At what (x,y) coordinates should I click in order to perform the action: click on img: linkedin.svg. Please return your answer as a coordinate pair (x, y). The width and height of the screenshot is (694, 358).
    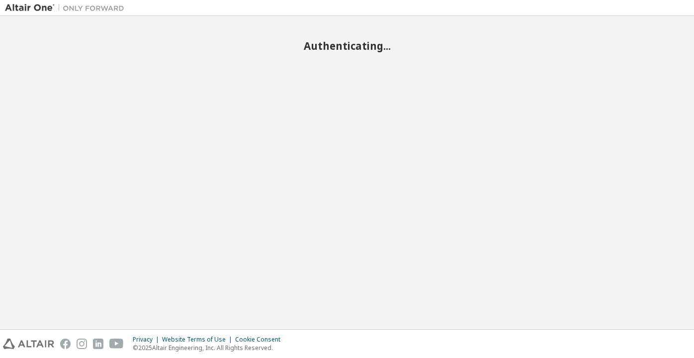
    Looking at the image, I should click on (98, 343).